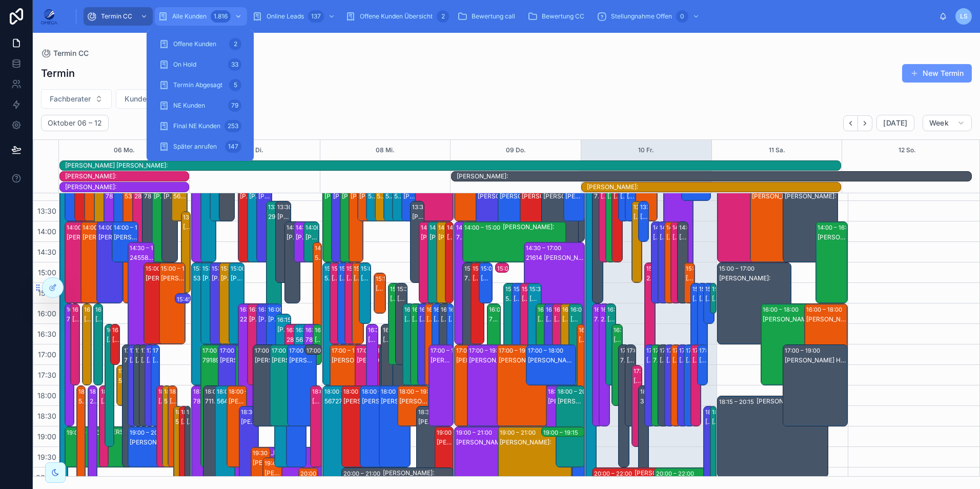 This screenshot has width=980, height=489. What do you see at coordinates (71, 53) in the screenshot?
I see `span: Termin CC` at bounding box center [71, 53].